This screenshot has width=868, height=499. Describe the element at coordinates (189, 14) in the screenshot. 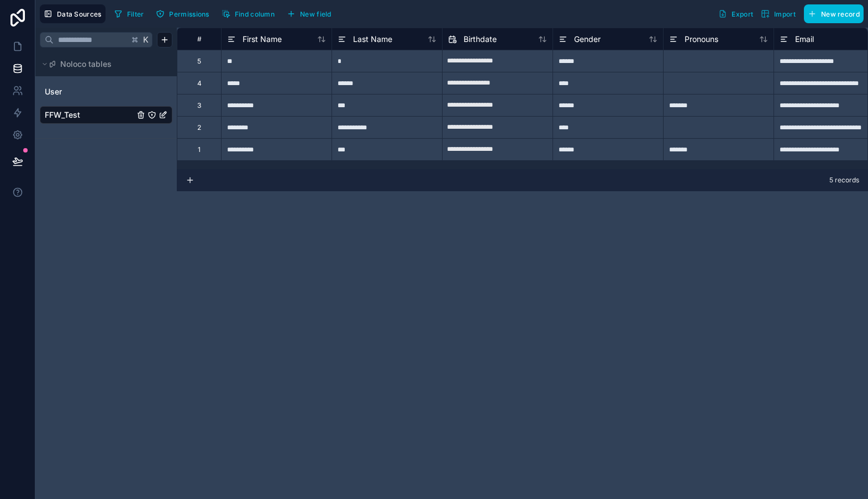

I see `span: Permissions` at that location.